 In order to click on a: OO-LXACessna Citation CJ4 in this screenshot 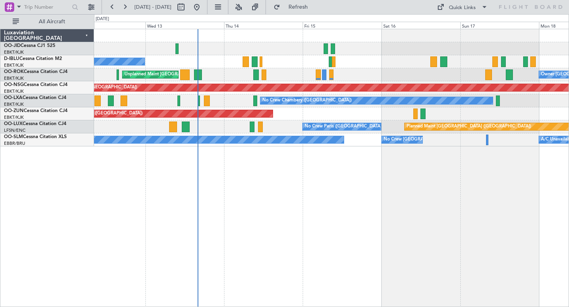, I will do `click(35, 98)`.